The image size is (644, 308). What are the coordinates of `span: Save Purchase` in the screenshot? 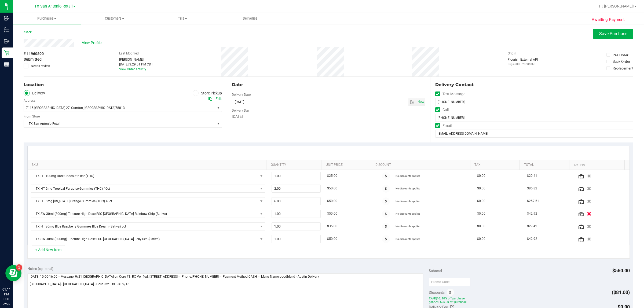 It's located at (613, 33).